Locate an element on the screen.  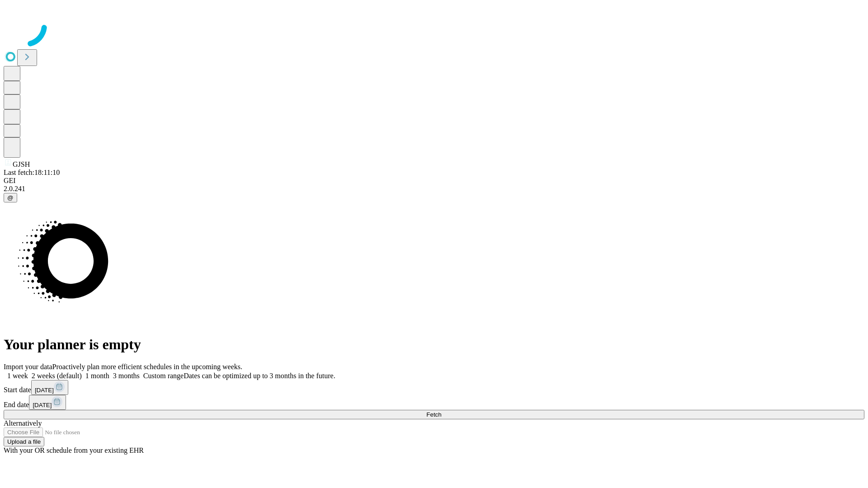
span: GJSH is located at coordinates (21, 164).